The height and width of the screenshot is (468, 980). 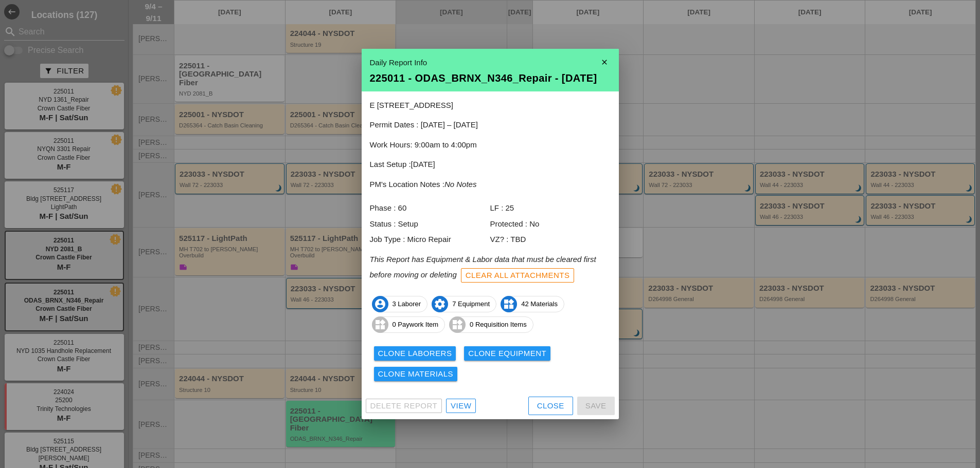 I want to click on div: Daily Report Info, so click(x=490, y=63).